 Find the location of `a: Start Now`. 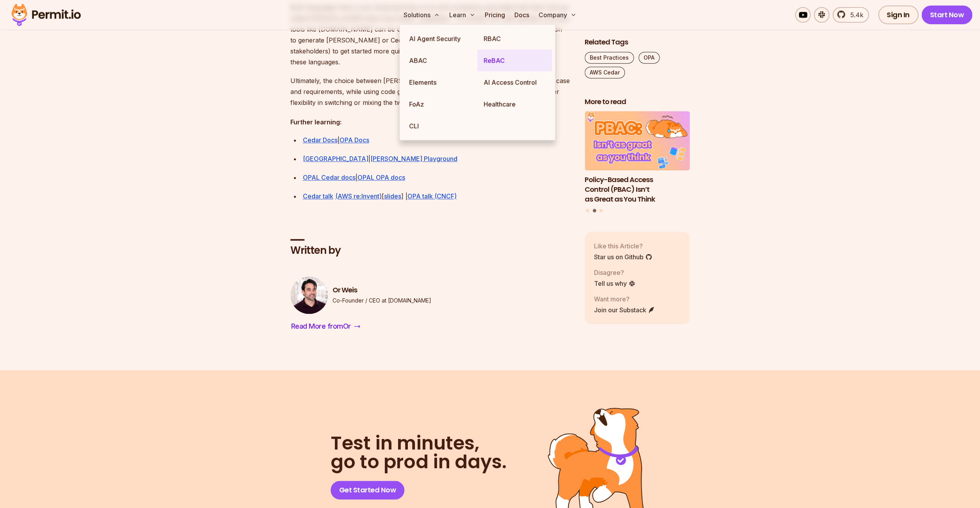

a: Start Now is located at coordinates (946, 15).